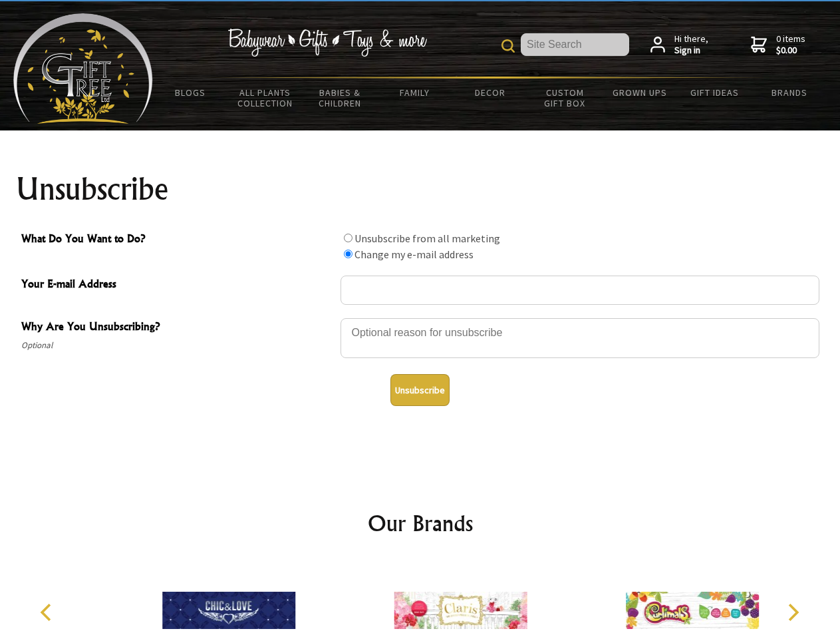  What do you see at coordinates (778, 45) in the screenshot?
I see `a: 0 items$0.00` at bounding box center [778, 45].